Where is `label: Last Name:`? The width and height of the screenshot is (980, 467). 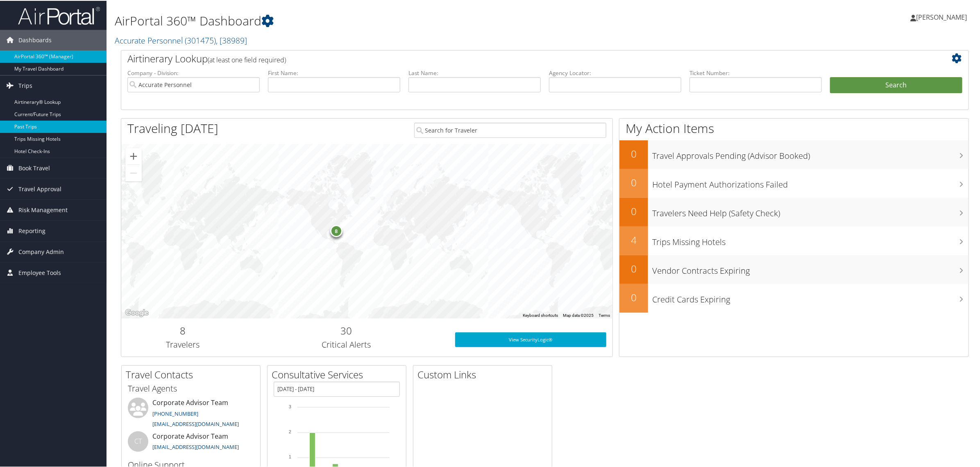
label: Last Name: is located at coordinates (474, 72).